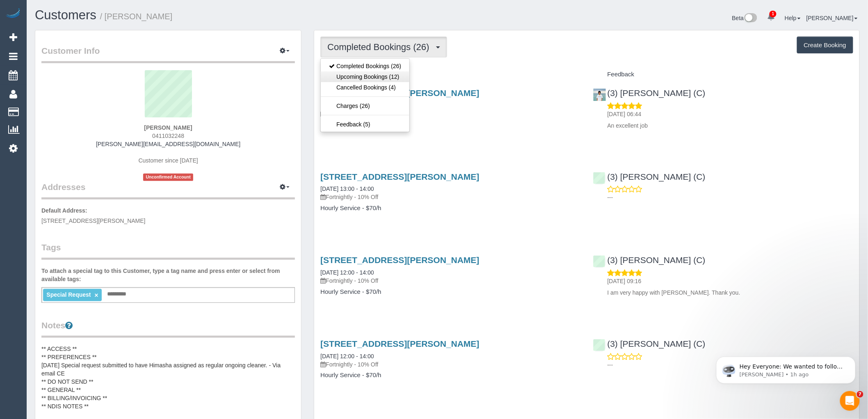  I want to click on a: Customers, so click(66, 15).